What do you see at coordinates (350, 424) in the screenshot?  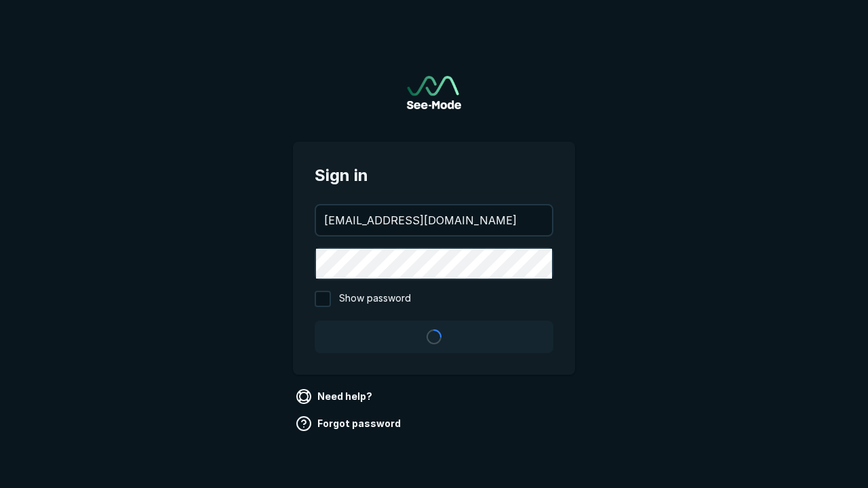 I see `a: Forgot password` at bounding box center [350, 424].